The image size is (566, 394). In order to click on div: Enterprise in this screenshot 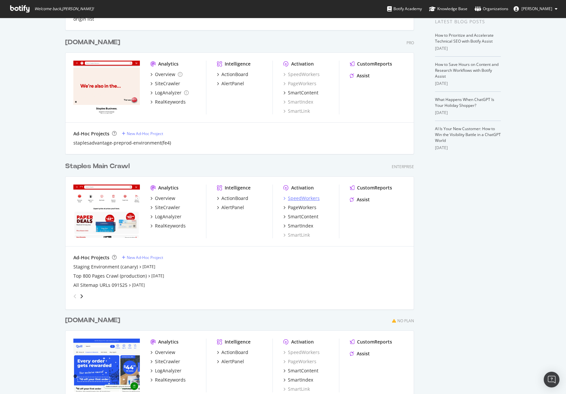, I will do `click(403, 166)`.